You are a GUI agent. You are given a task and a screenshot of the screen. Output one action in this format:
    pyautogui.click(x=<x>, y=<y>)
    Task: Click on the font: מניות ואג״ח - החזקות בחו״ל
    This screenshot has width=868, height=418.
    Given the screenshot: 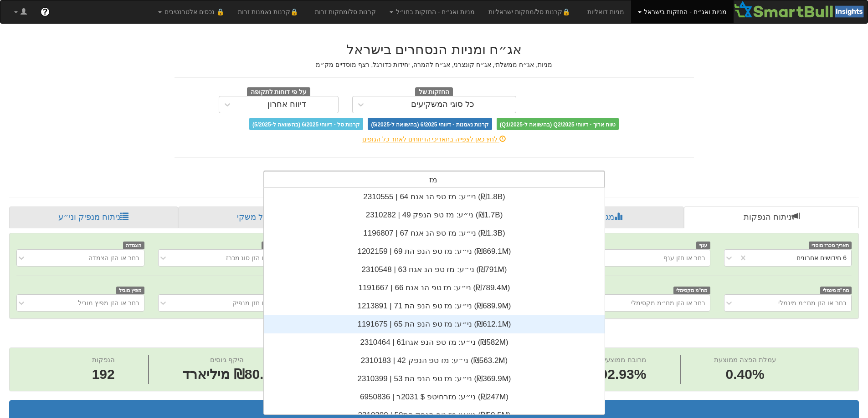 What is the action you would take?
    pyautogui.click(x=435, y=12)
    